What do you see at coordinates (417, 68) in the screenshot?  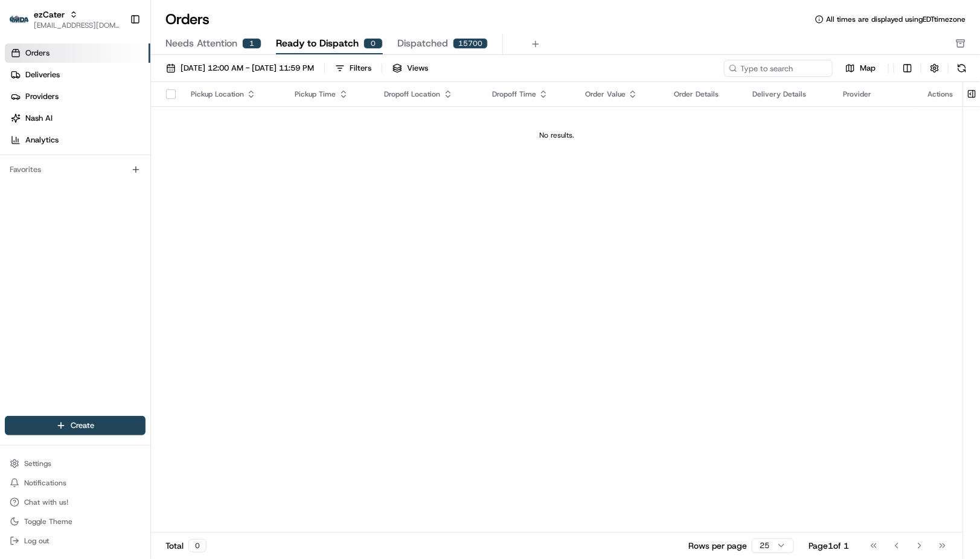 I see `span: Views` at bounding box center [417, 68].